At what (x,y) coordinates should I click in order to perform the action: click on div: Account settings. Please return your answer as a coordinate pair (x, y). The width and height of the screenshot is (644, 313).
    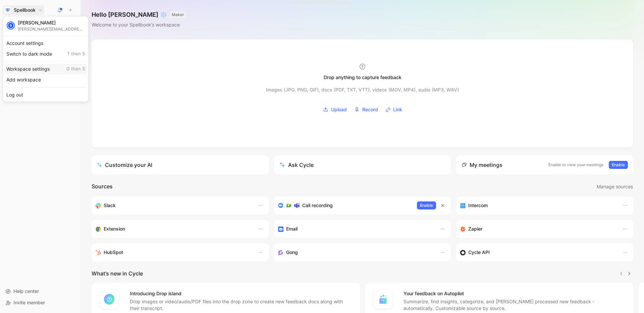
    Looking at the image, I should click on (46, 43).